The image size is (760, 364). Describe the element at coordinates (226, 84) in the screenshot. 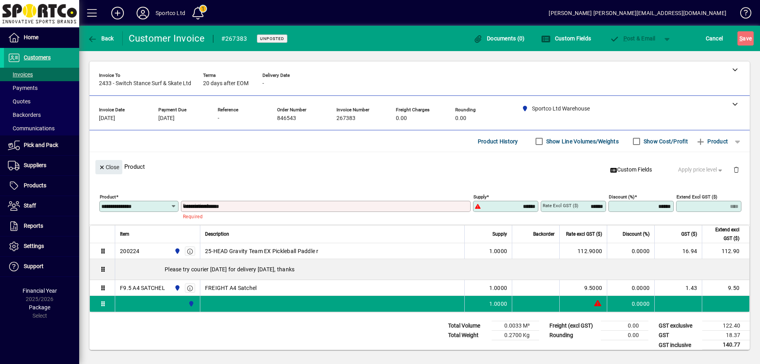

I see `span: 20 days after EOM` at that location.